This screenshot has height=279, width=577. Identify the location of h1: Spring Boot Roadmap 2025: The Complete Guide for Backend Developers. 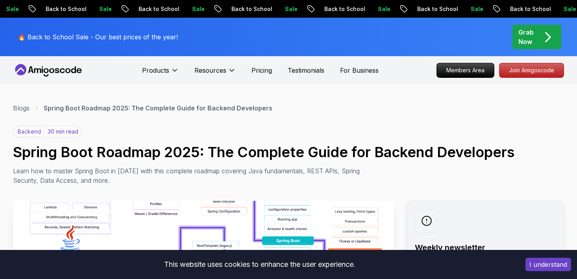
(289, 152).